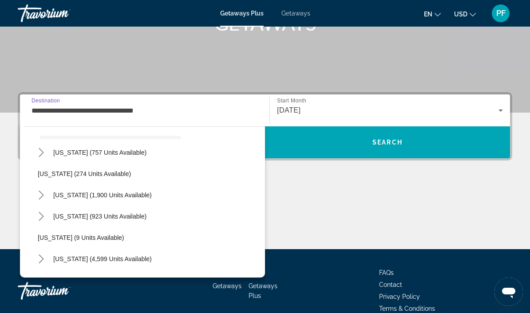 The image size is (530, 313). What do you see at coordinates (386, 273) in the screenshot?
I see `span: FAQs` at bounding box center [386, 273].